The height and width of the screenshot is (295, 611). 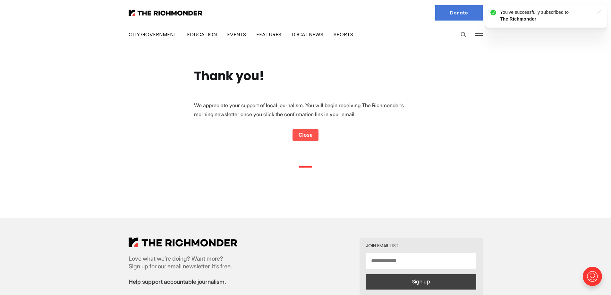 I want to click on p: You've successfully subscribed to, so click(x=88, y=16).